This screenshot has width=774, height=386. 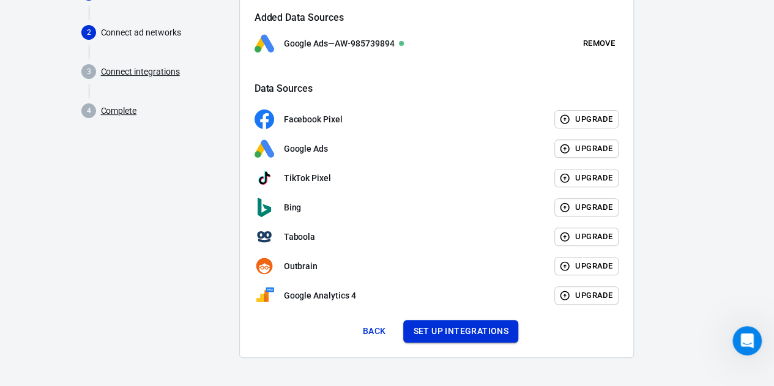 I want to click on h5: Data Sources, so click(x=436, y=89).